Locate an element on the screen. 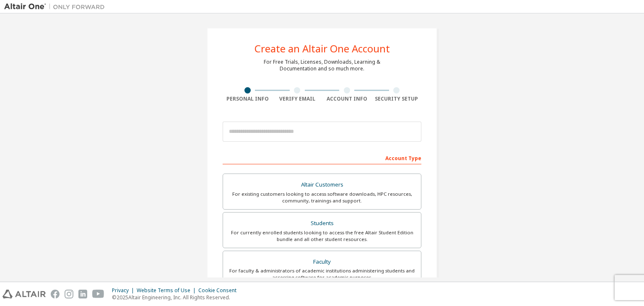 The image size is (644, 306). div: For faculty & administrators of academic institutions administering students and accessing softwa... is located at coordinates (322, 274).